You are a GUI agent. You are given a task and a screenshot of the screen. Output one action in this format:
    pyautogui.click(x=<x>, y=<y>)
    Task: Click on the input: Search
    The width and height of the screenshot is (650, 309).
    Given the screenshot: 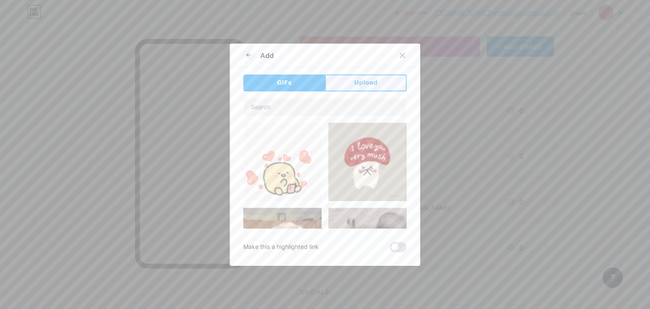 What is the action you would take?
    pyautogui.click(x=325, y=107)
    